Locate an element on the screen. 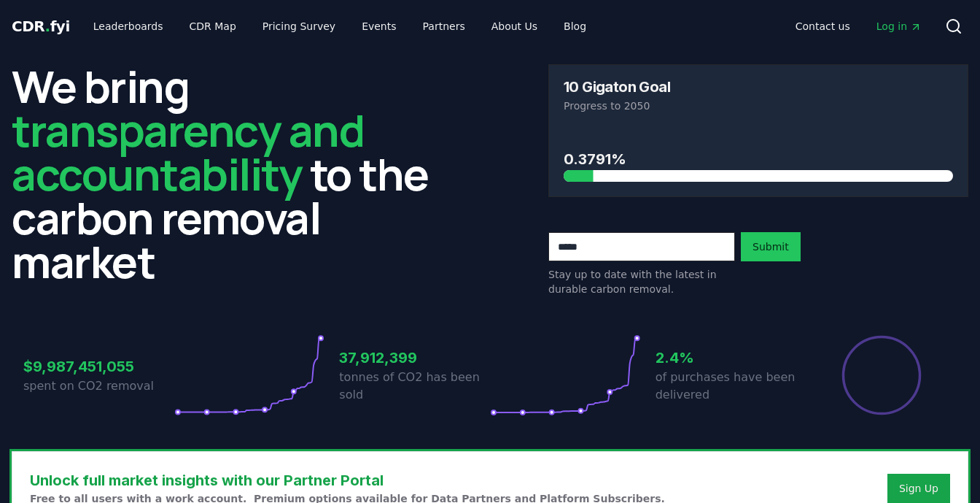  a: CDR.fyi is located at coordinates (41, 26).